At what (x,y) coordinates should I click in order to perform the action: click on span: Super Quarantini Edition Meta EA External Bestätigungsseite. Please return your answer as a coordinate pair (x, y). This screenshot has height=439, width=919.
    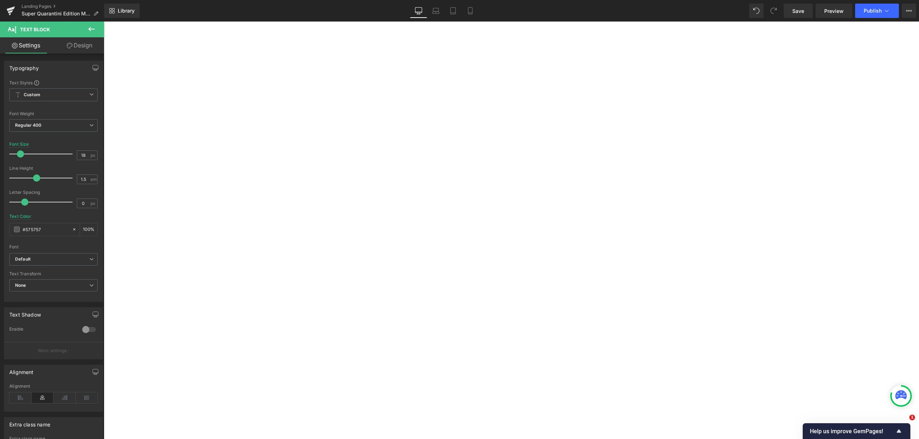
    Looking at the image, I should click on (56, 14).